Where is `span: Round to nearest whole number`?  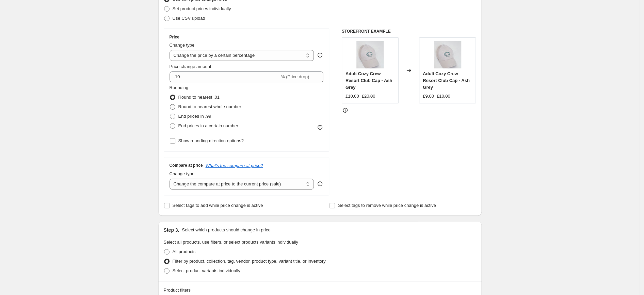
span: Round to nearest whole number is located at coordinates (210, 107).